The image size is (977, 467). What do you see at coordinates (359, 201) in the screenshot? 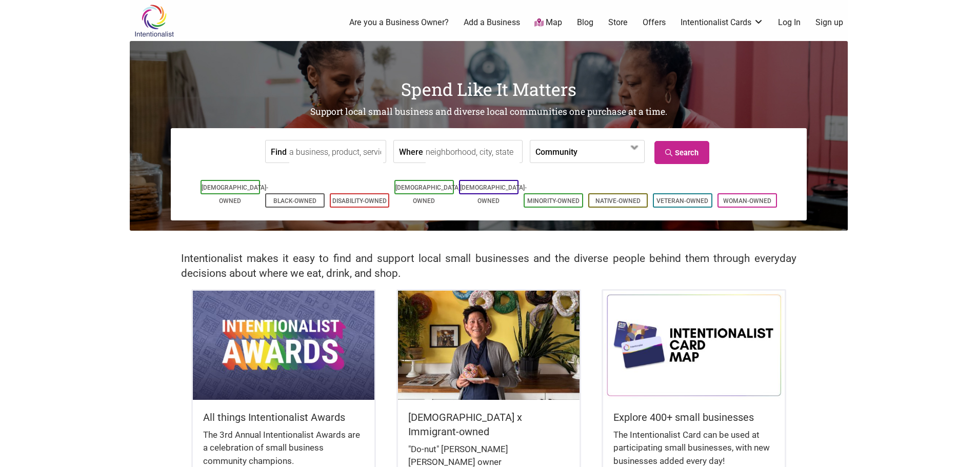
I see `a: Disability-Owned` at bounding box center [359, 201].